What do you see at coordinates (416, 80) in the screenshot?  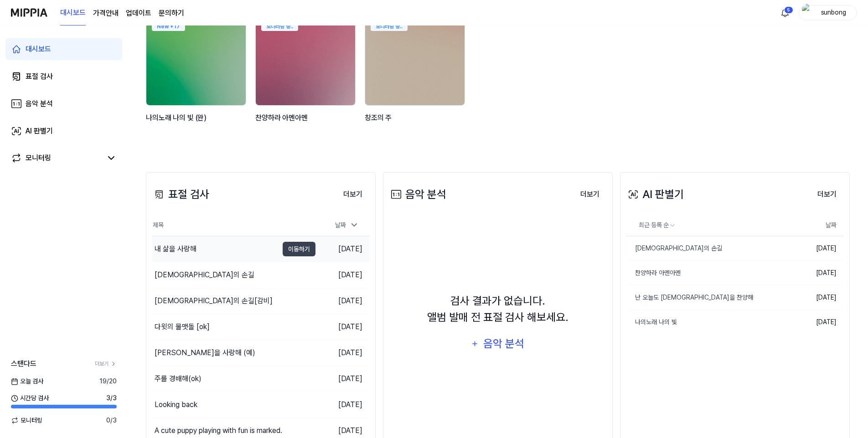 I see `a: 모니터링 중..backgroundIamge창조의 주` at bounding box center [416, 80].